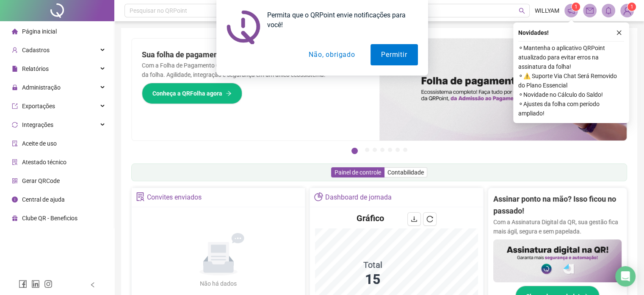 The width and height of the screenshot is (644, 295). What do you see at coordinates (38, 124) in the screenshot?
I see `span: Integrações` at bounding box center [38, 124].